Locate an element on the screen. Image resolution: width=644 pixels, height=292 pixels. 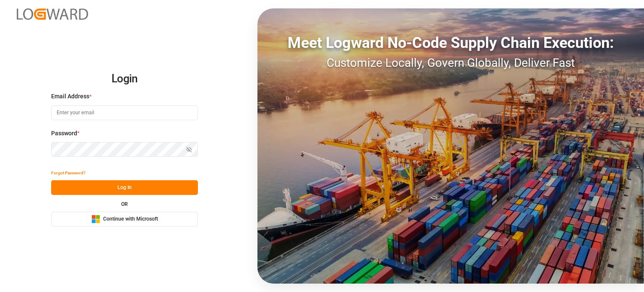
button: Log In is located at coordinates (124, 187).